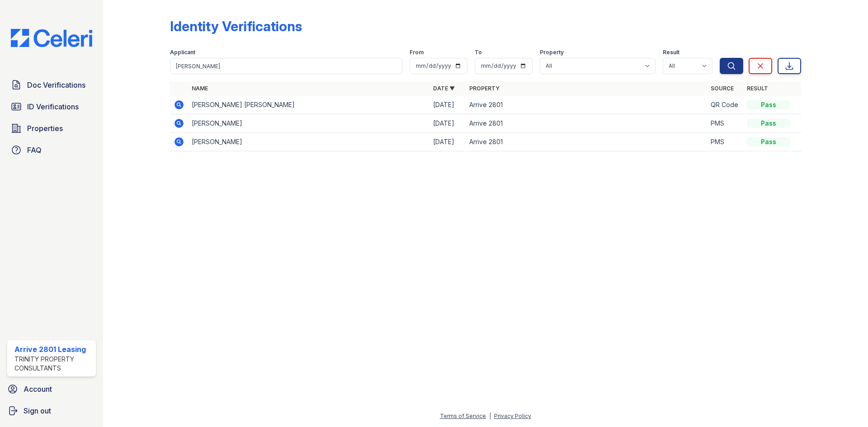  Describe the element at coordinates (37, 389) in the screenshot. I see `span: Account` at that location.